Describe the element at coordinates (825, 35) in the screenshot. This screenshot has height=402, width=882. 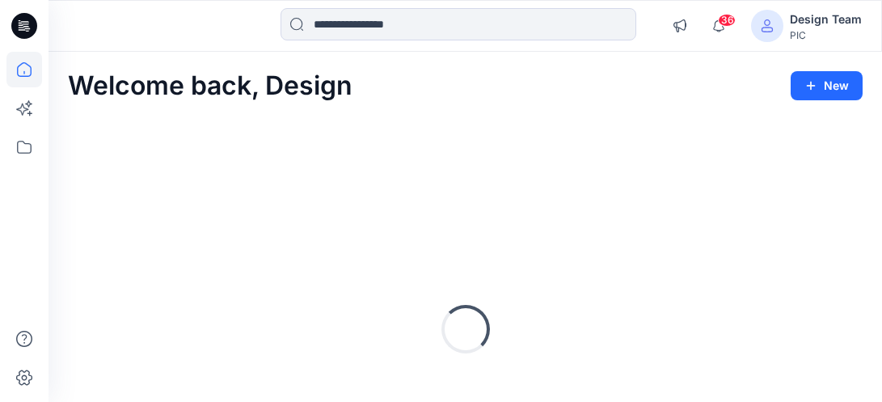
I see `div: PIC` at that location.